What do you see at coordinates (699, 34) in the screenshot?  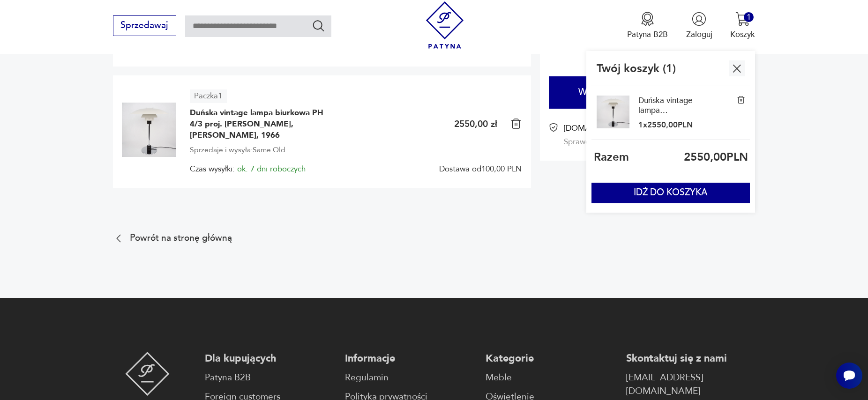 I see `p: Zaloguj` at bounding box center [699, 34].